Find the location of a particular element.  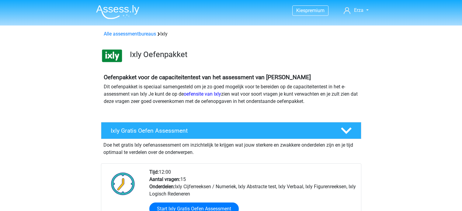

span: Kies is located at coordinates (301, 10).